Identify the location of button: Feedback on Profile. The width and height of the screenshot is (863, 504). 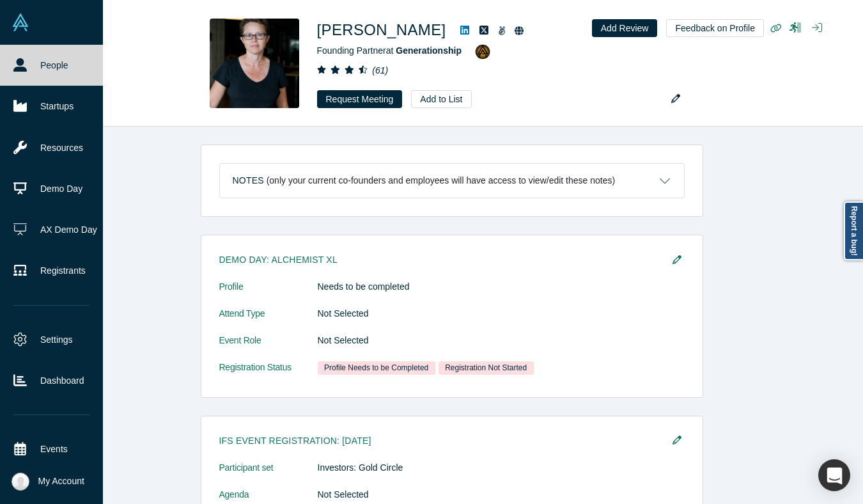
(715, 28).